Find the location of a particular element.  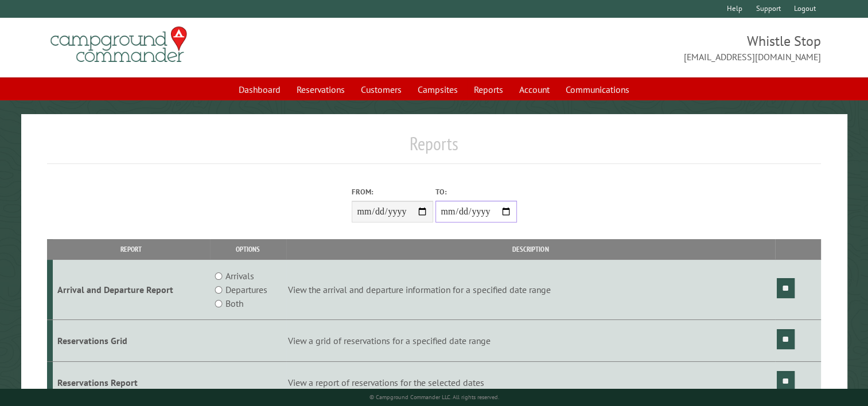

label: Arrivals is located at coordinates (240, 276).